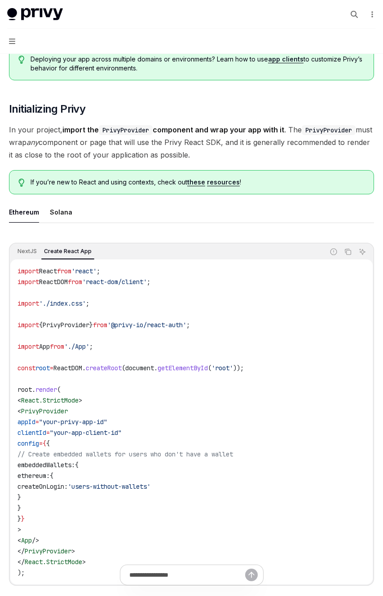  Describe the element at coordinates (32, 142) in the screenshot. I see `em: any` at that location.